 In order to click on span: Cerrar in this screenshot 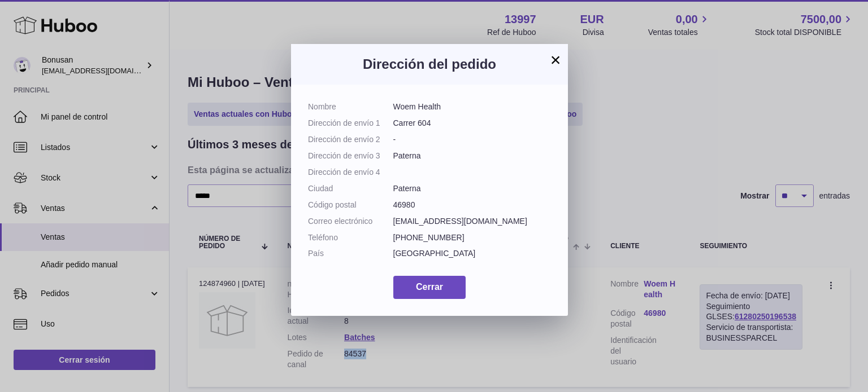, I will do `click(429, 287)`.